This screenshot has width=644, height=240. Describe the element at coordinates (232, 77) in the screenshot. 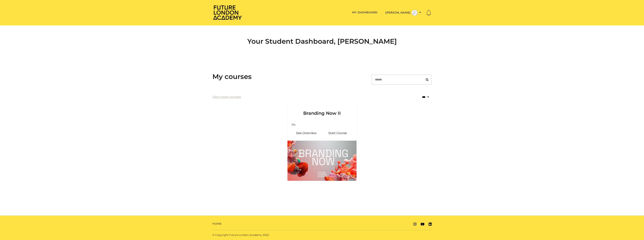

I see `h3: My courses` at that location.